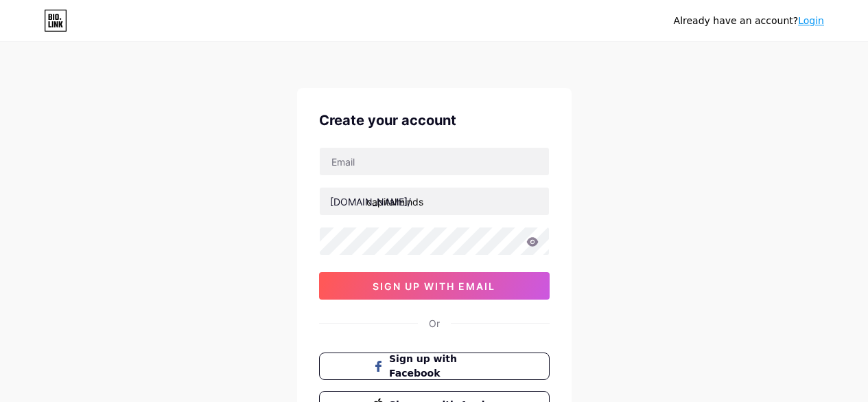 The width and height of the screenshot is (868, 402). What do you see at coordinates (434, 366) in the screenshot?
I see `a: Sign up with Facebook` at bounding box center [434, 366].